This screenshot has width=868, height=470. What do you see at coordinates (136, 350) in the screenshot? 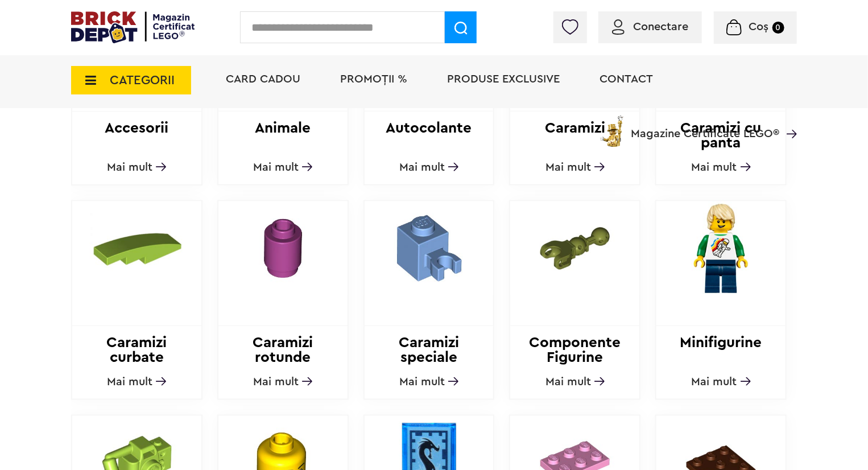
I see `h2: Caramizi curbate` at bounding box center [136, 350].